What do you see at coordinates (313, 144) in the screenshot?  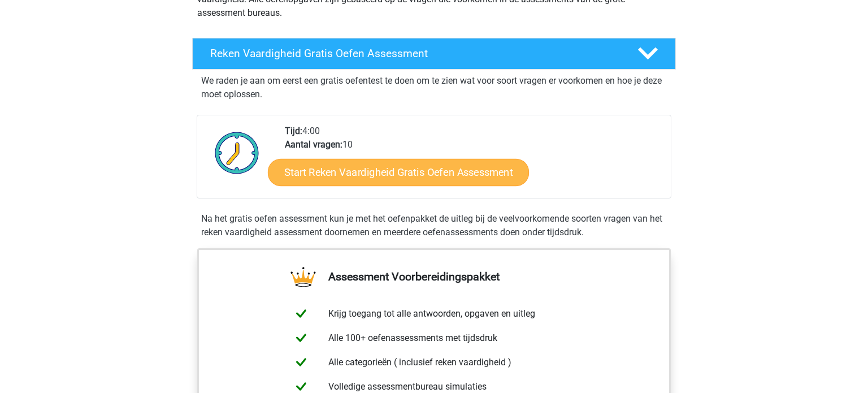 I see `b: Aantal vragen:` at bounding box center [313, 144].